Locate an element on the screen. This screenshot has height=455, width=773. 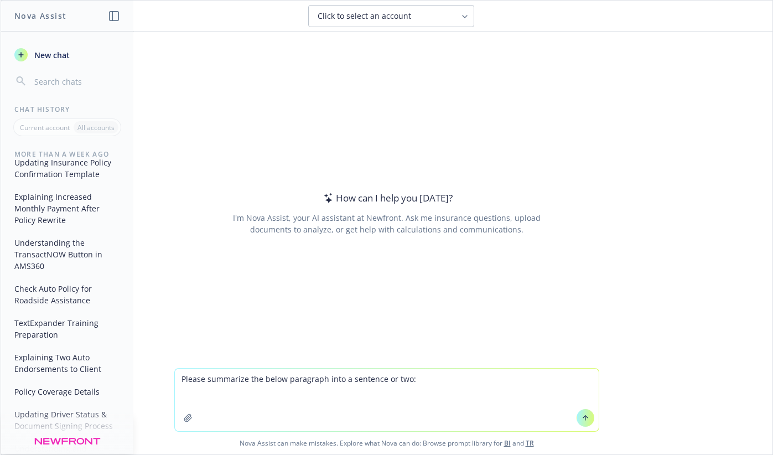
textarea: Please summarize the below paragraph into a sentence or two: is located at coordinates (387, 399).